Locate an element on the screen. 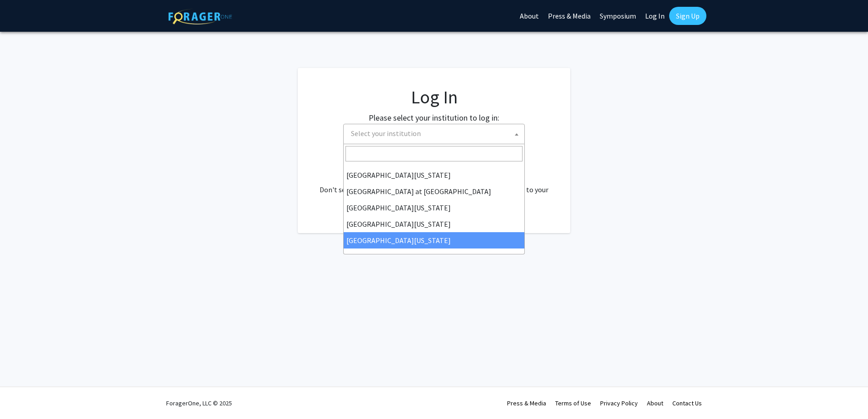 The height and width of the screenshot is (419, 868). h1: Log In is located at coordinates (434, 97).